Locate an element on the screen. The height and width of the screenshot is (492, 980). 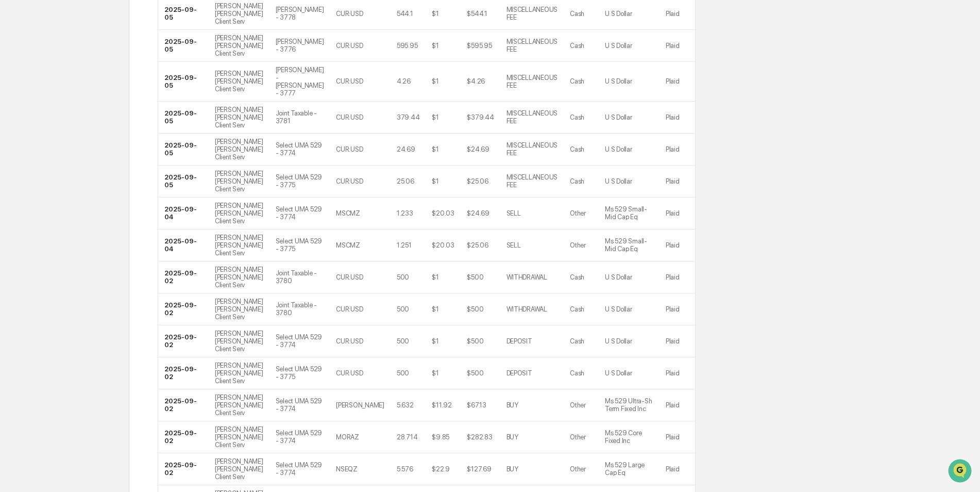
div: 1.233 is located at coordinates (405, 213).